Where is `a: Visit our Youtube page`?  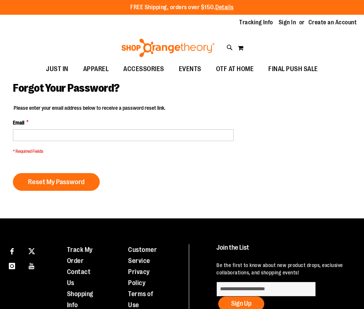 a: Visit our Youtube page is located at coordinates (32, 265).